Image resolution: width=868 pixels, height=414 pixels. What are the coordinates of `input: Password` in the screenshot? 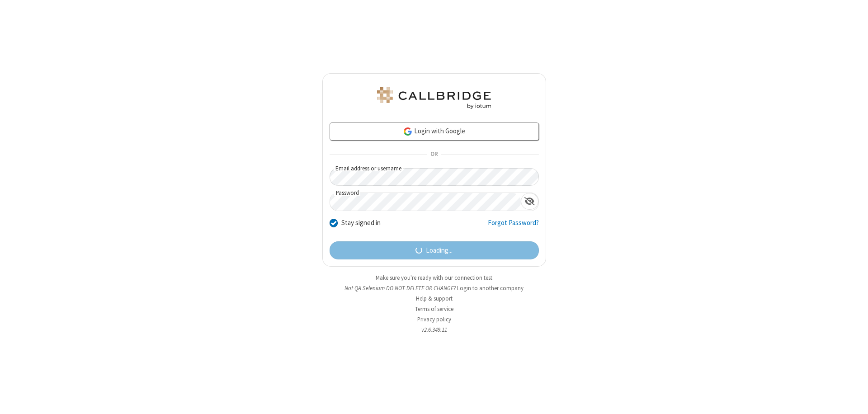 It's located at (425, 202).